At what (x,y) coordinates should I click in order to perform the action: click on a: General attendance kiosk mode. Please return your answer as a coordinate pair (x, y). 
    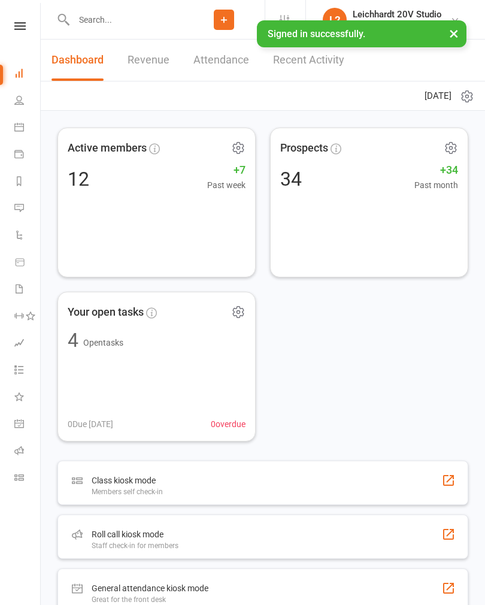
    Looking at the image, I should click on (28, 425).